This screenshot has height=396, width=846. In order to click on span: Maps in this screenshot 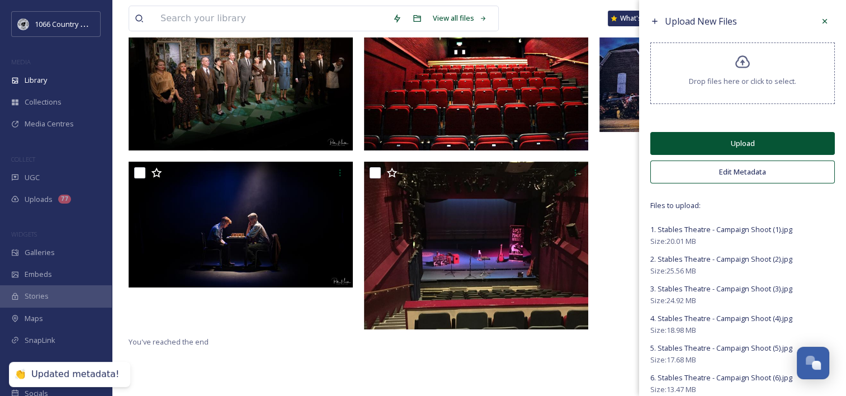, I will do `click(34, 318)`.